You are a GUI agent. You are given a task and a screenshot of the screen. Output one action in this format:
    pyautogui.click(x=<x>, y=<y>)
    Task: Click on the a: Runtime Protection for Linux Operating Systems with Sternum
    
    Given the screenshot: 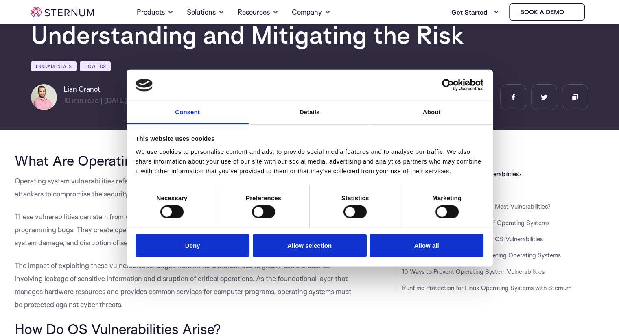 What is the action you would take?
    pyautogui.click(x=487, y=288)
    